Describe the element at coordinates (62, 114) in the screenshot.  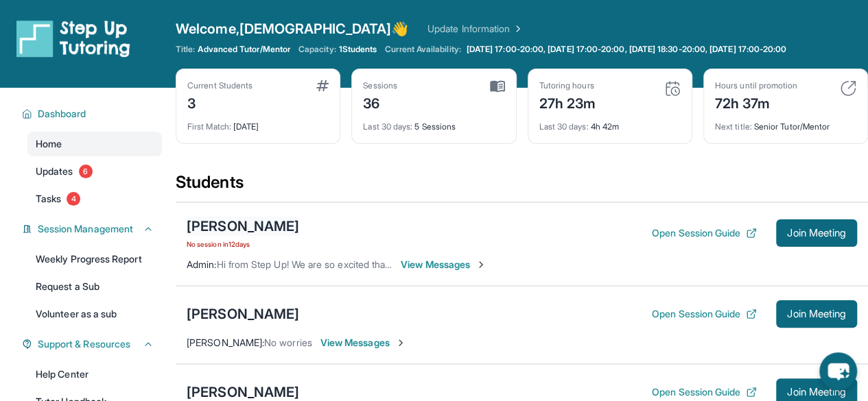
I see `span: Dashboard` at that location.